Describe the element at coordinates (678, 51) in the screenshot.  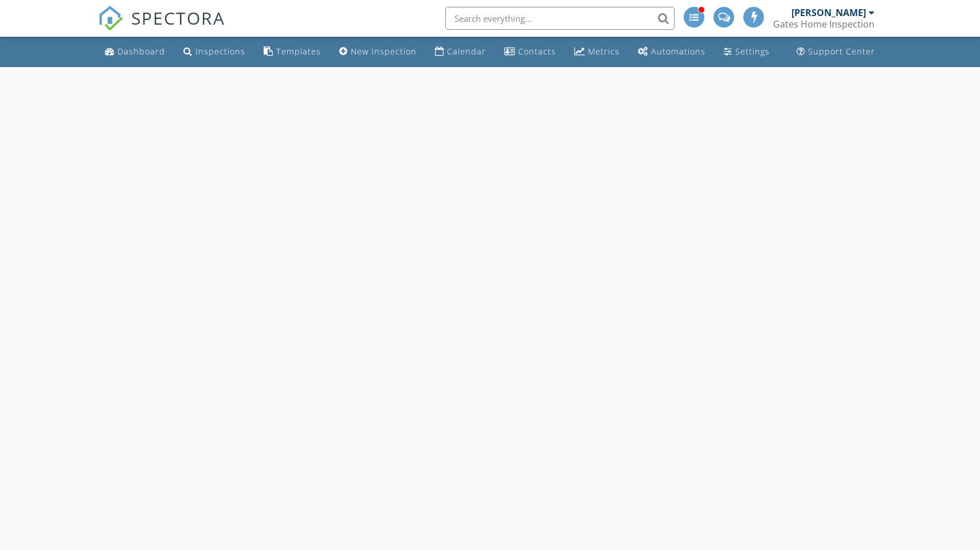
I see `div: Automations` at that location.